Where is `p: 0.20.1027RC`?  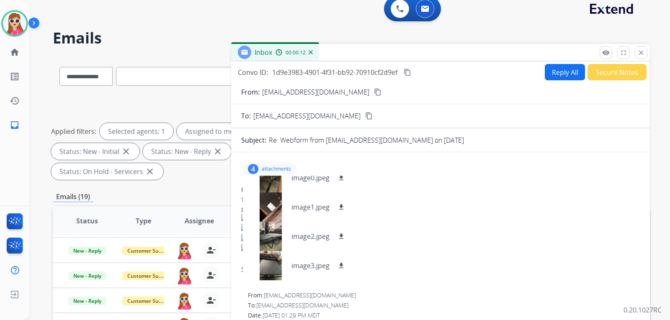
p: 0.20.1027RC is located at coordinates (642, 310).